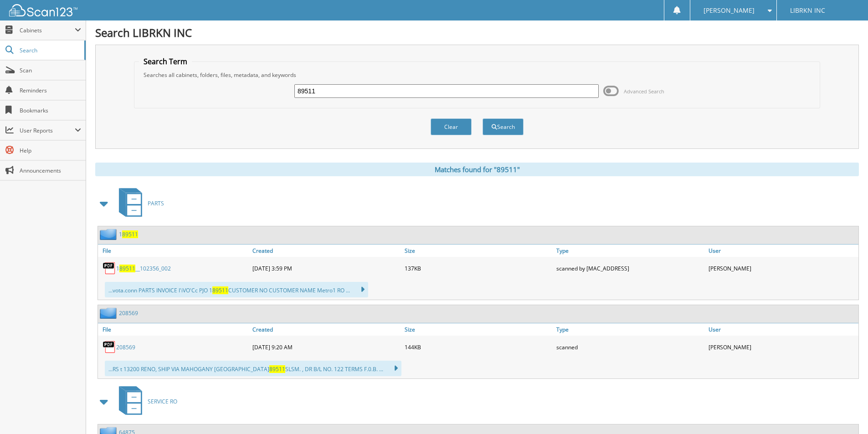 Image resolution: width=868 pixels, height=434 pixels. What do you see at coordinates (145, 401) in the screenshot?
I see `a: SERVICE RO` at bounding box center [145, 401].